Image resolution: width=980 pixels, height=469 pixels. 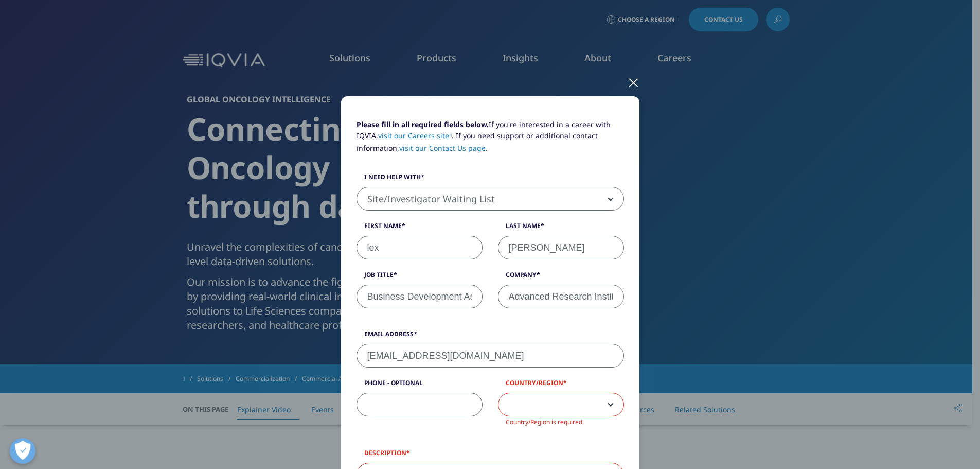 I want to click on span: Country/Region is required., so click(x=544, y=422).